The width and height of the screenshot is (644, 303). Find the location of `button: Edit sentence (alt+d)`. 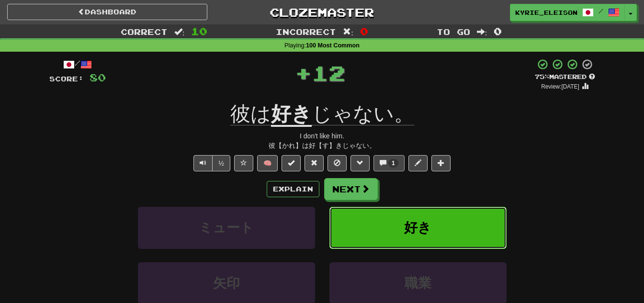

button: Edit sentence (alt+d) is located at coordinates (418, 163).